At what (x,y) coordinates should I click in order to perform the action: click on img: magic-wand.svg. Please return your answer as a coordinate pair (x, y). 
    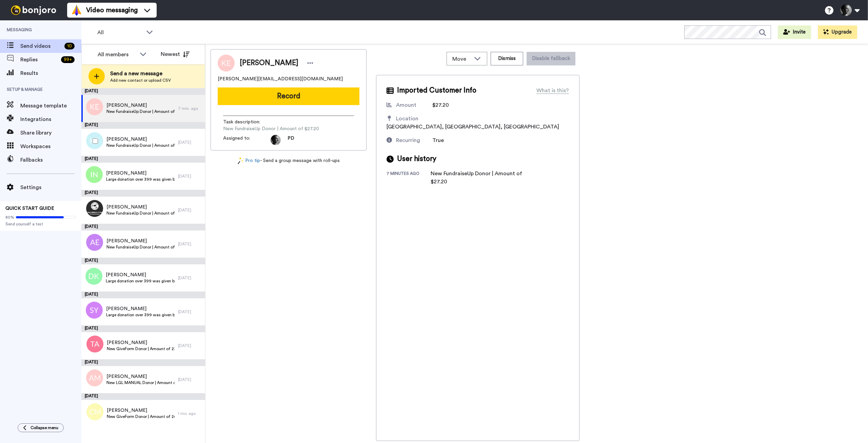
    Looking at the image, I should click on (241, 161).